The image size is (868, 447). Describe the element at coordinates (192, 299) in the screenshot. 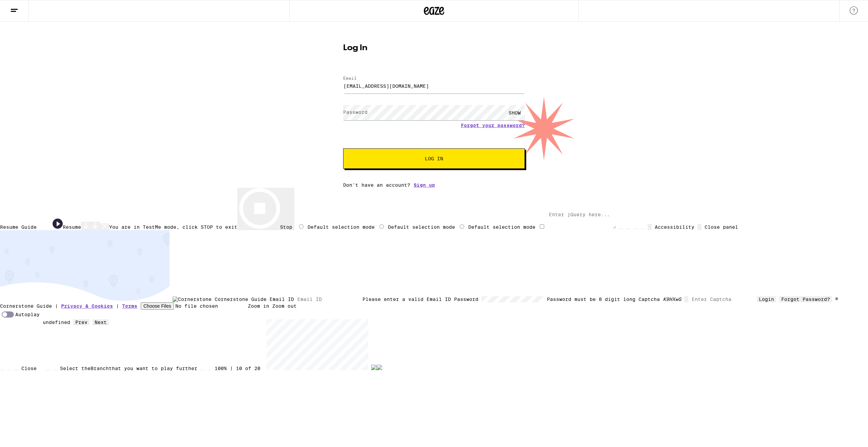

I see `img: Cornerstone` at that location.